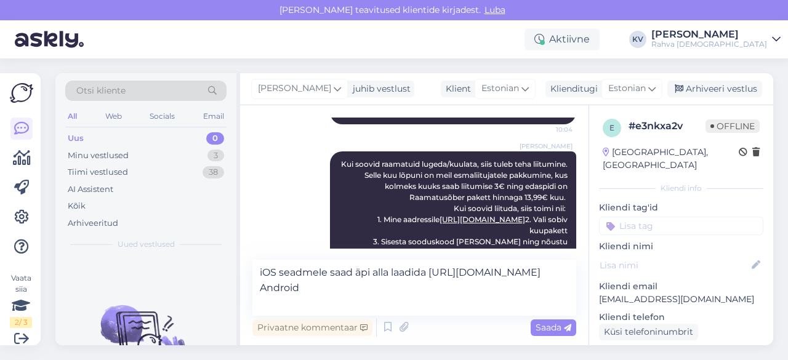 This screenshot has height=360, width=788. What do you see at coordinates (98, 156) in the screenshot?
I see `div: Minu vestlused` at bounding box center [98, 156].